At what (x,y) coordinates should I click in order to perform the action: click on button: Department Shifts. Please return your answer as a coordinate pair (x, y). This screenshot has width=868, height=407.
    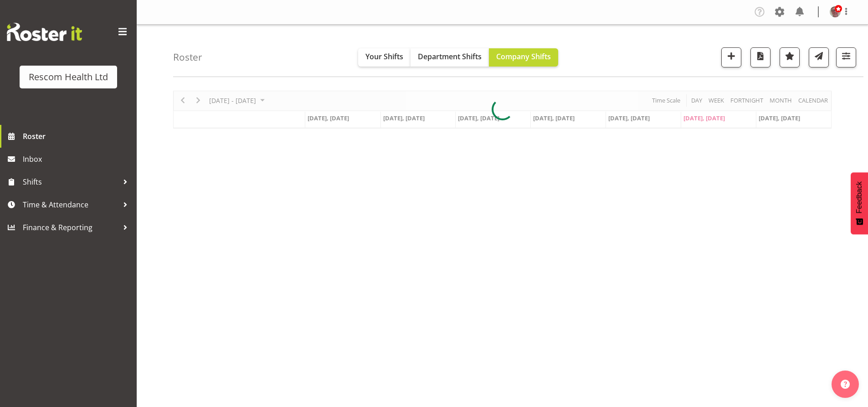
    Looking at the image, I should click on (450, 57).